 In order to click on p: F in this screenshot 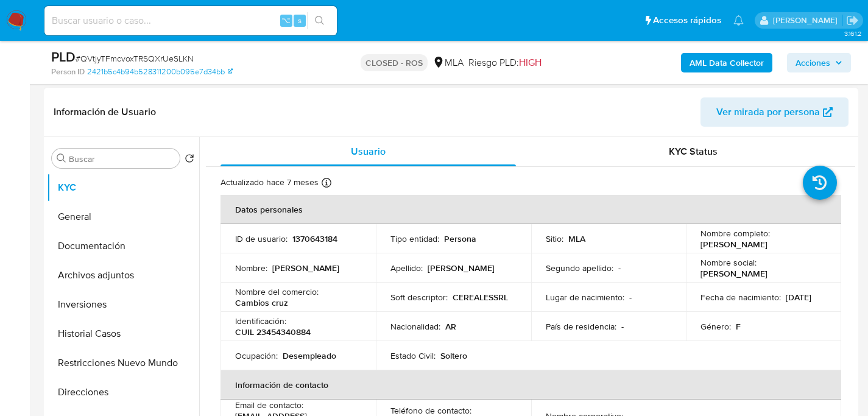, I will do `click(738, 327)`.